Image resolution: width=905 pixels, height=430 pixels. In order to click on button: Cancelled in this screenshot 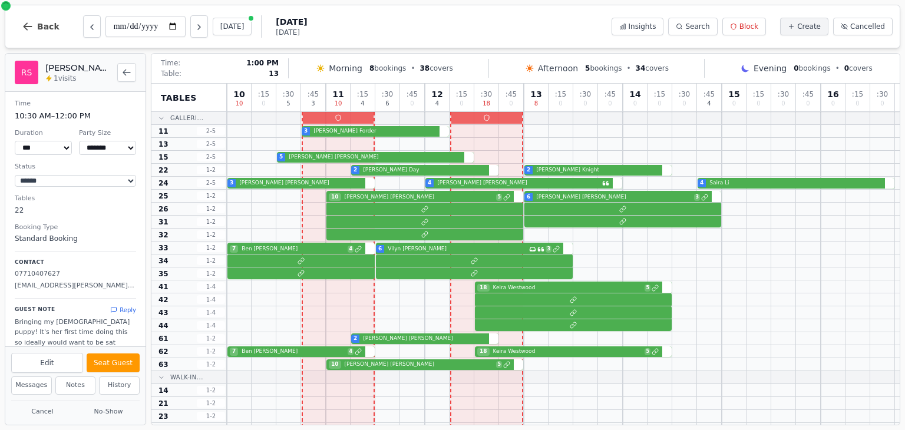, I will do `click(863, 27)`.